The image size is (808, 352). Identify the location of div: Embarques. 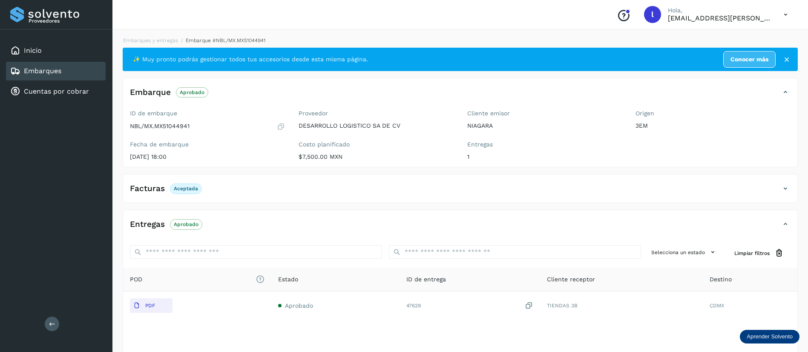
(56, 71).